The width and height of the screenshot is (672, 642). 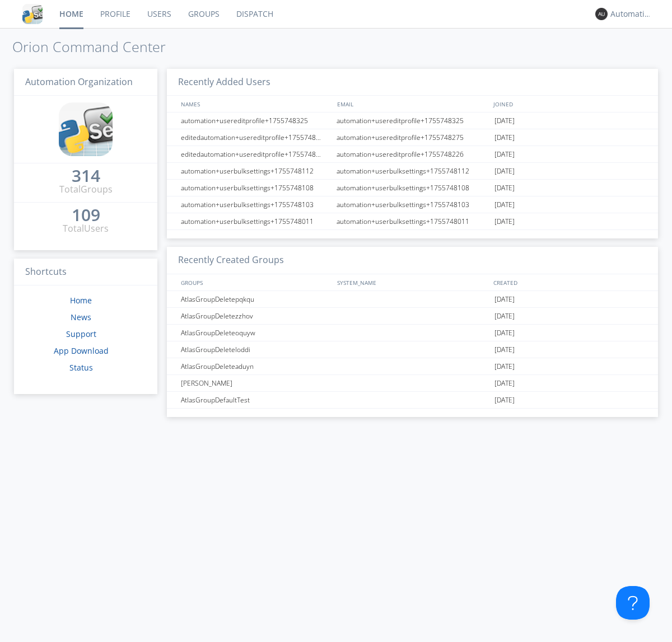 What do you see at coordinates (631, 14) in the screenshot?
I see `div: Automation+atlas0026` at bounding box center [631, 14].